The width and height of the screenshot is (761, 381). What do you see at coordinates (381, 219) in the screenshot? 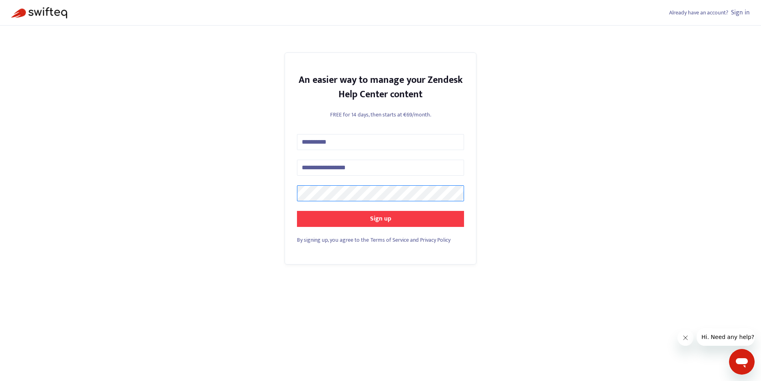
I see `button: Sign up` at bounding box center [381, 219].